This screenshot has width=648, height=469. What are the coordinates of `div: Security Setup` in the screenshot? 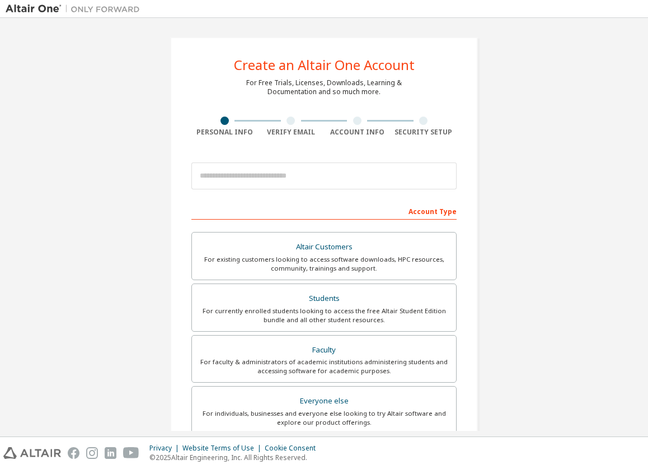 It's located at (424, 132).